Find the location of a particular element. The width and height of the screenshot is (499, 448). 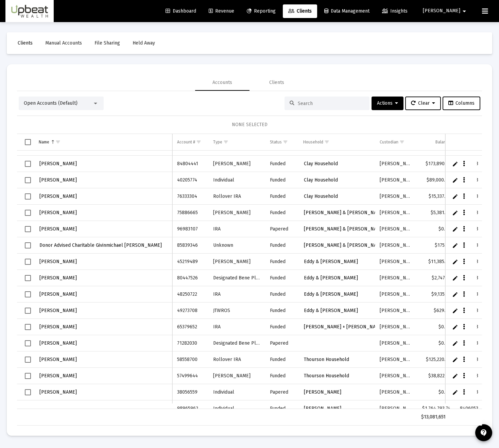

a: Held Away is located at coordinates (144, 43).